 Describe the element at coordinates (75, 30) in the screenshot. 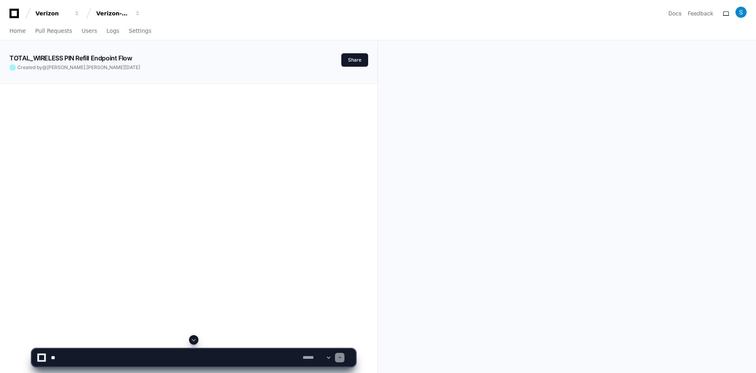

I see `a: Powered byPylon` at that location.